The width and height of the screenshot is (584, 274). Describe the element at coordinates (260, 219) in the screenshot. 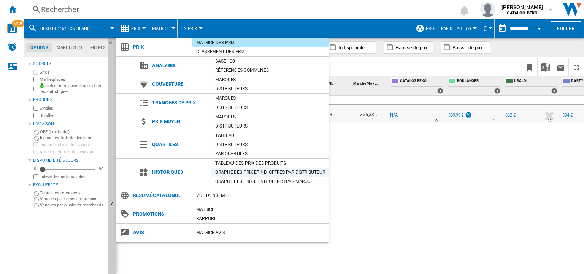

I see `div: Rapport` at that location.